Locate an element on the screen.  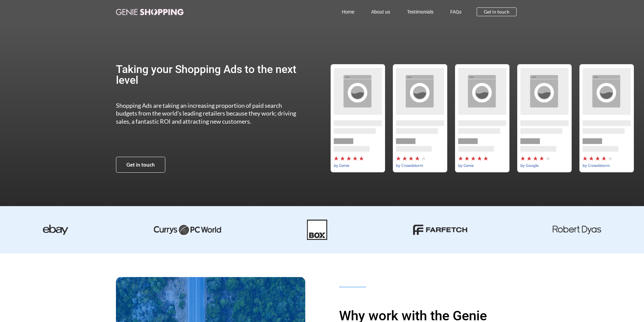
nav: Menu is located at coordinates (342, 12).